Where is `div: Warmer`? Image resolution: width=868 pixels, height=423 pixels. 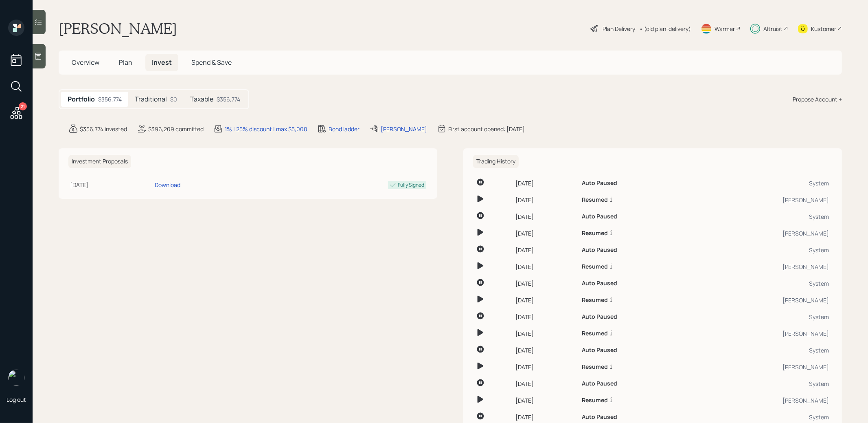
div: Warmer is located at coordinates (725, 29).